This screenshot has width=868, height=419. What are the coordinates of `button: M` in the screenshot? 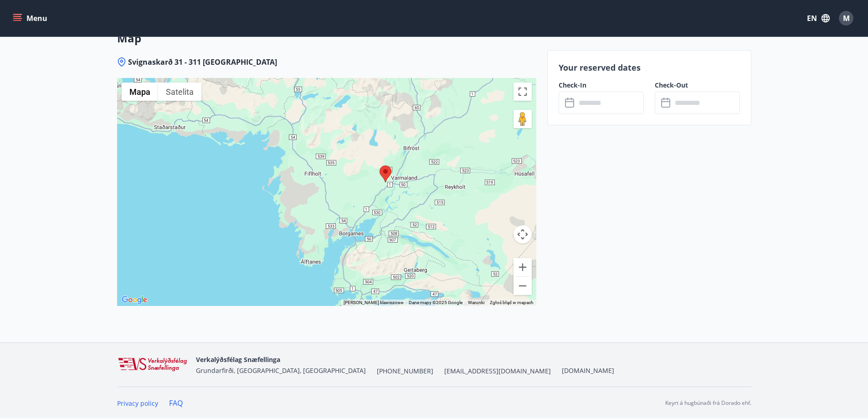 It's located at (846, 18).